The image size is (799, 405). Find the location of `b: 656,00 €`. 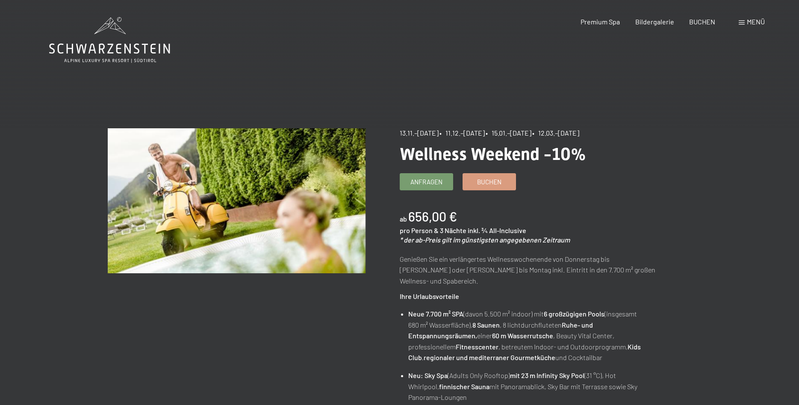

b: 656,00 € is located at coordinates (433, 216).